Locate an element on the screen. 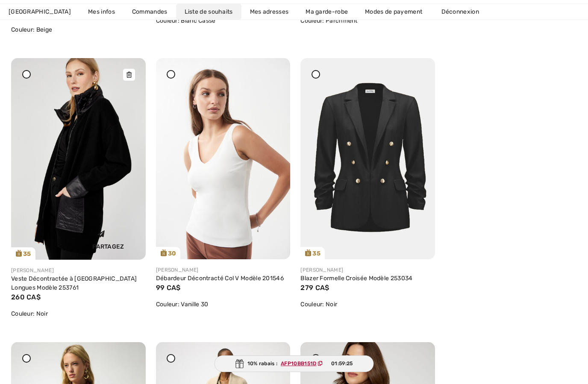 This screenshot has width=588, height=384. a: Déconnexion is located at coordinates (465, 12).